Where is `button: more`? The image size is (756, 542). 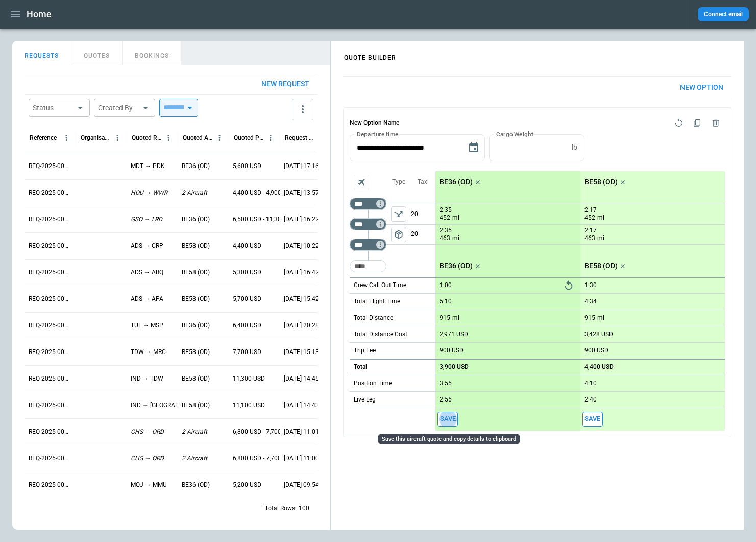 button: more is located at coordinates (303, 109).